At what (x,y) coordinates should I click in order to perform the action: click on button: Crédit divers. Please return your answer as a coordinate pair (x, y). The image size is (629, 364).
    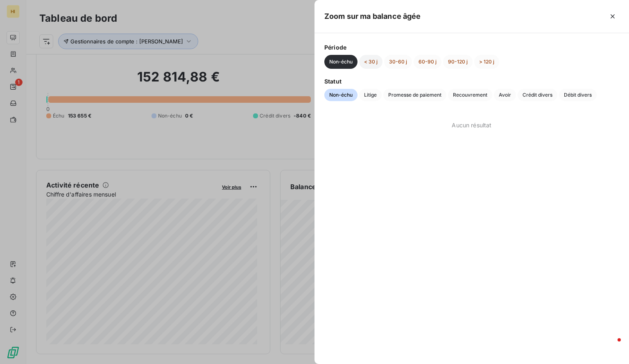
    Looking at the image, I should click on (538, 95).